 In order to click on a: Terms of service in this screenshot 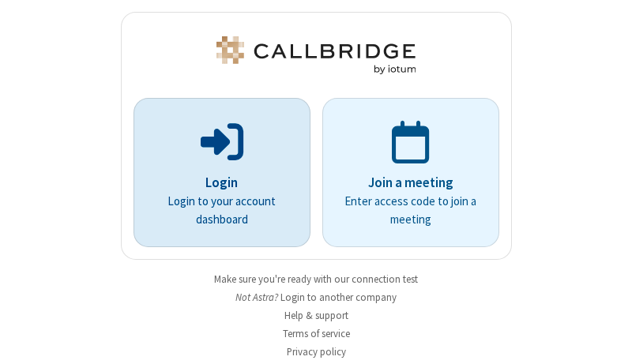, I will do `click(316, 333)`.